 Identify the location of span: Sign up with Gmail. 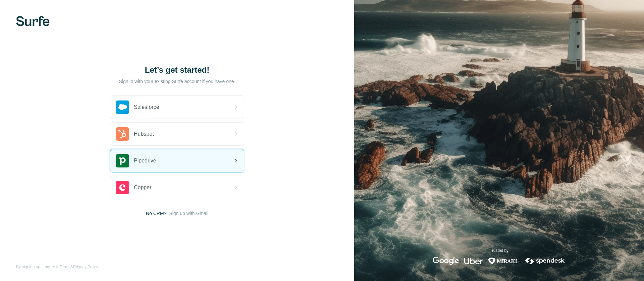
(188, 213).